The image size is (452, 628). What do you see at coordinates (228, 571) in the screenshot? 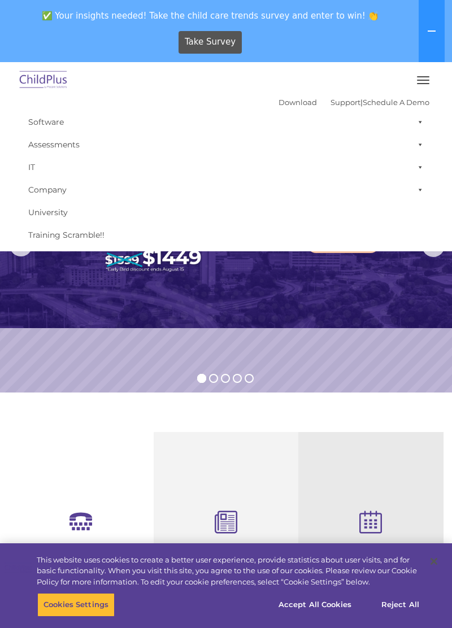
I see `div: This website uses cookies to create a better user experience, provide statistics about user visit...` at bounding box center [228, 571].